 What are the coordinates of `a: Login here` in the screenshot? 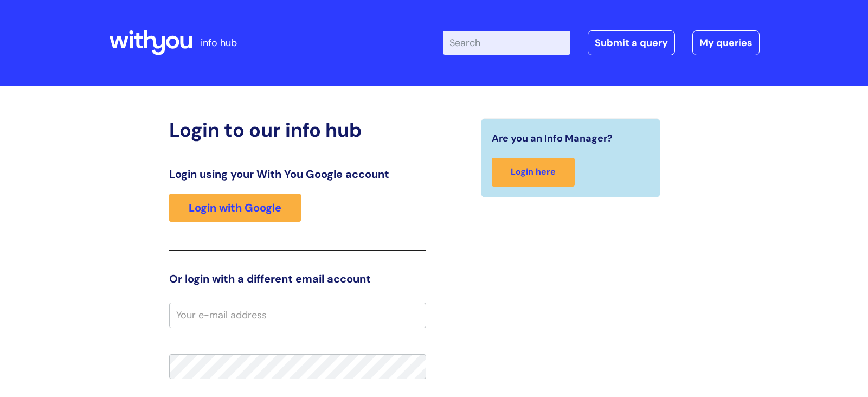 It's located at (533, 172).